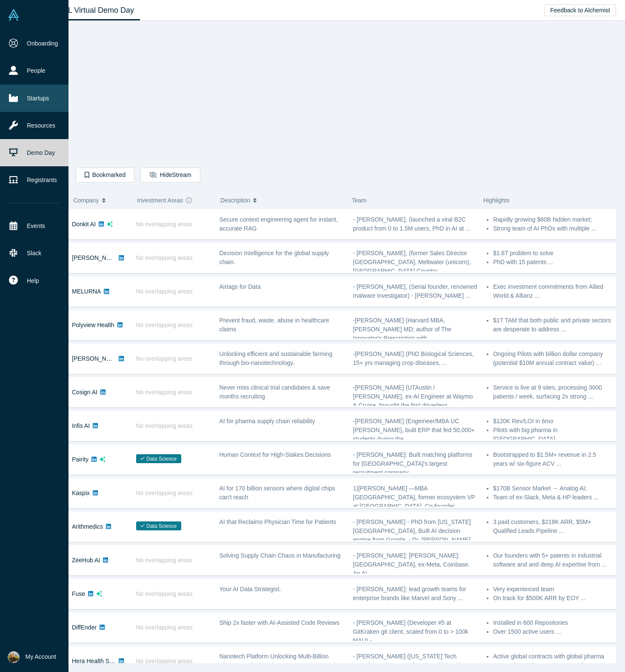 The height and width of the screenshot is (672, 625). What do you see at coordinates (81, 493) in the screenshot?
I see `a: Kaspix` at bounding box center [81, 493].